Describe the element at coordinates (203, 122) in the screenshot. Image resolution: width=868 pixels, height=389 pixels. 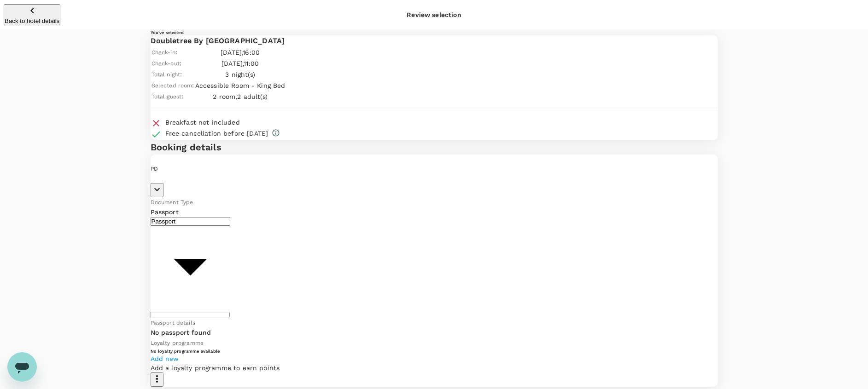
I see `div: Breakfast not included` at that location.